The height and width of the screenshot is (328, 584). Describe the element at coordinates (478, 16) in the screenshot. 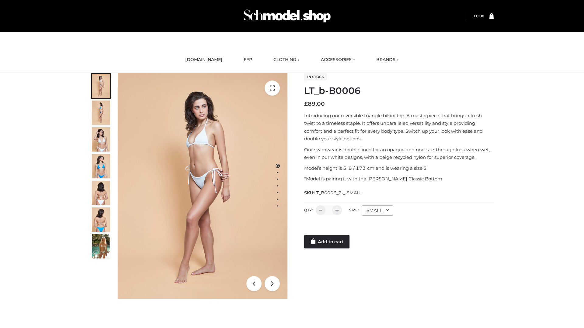

I see `bdi: 0.00` at that location.